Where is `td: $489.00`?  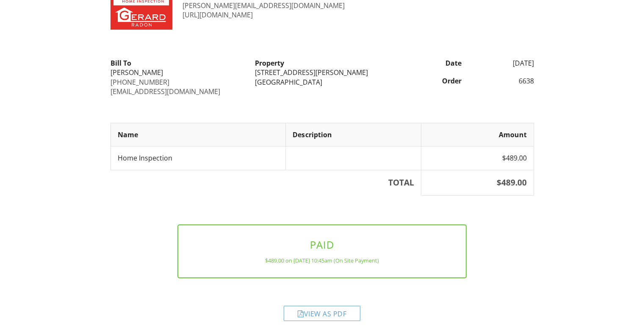
td: $489.00 is located at coordinates (477, 158).